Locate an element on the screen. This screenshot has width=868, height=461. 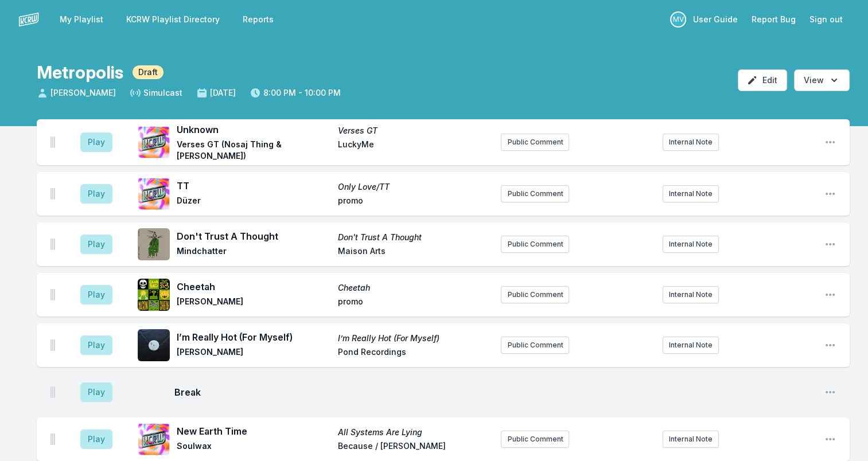
a: User Guide is located at coordinates (715, 19).